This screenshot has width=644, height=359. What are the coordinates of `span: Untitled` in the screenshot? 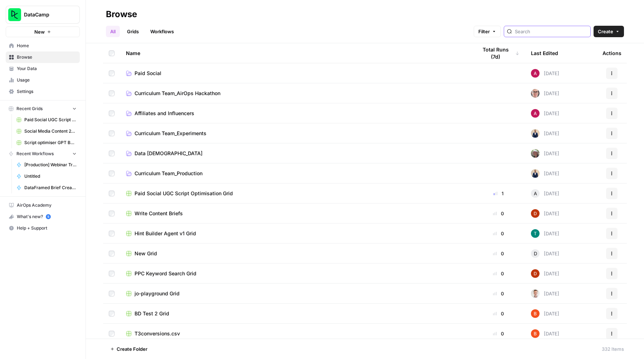 It's located at (50, 176).